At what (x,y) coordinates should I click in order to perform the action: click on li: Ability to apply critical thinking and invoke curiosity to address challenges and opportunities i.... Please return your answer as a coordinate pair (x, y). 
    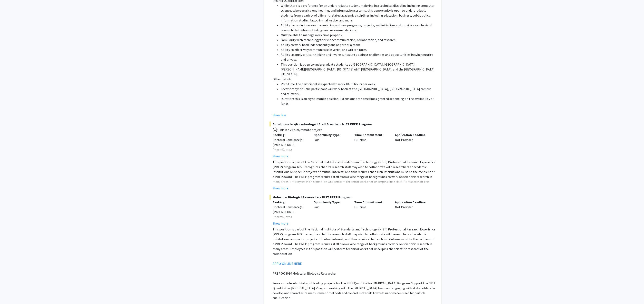
    Looking at the image, I should click on (358, 57).